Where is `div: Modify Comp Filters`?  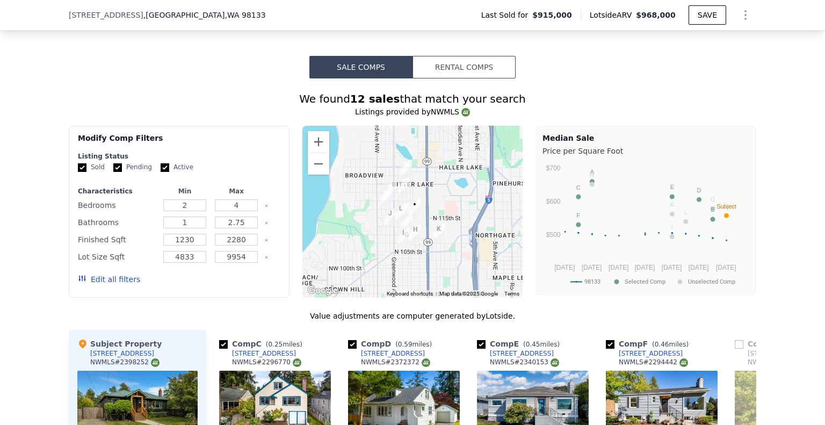
div: Modify Comp Filters is located at coordinates (179, 142).